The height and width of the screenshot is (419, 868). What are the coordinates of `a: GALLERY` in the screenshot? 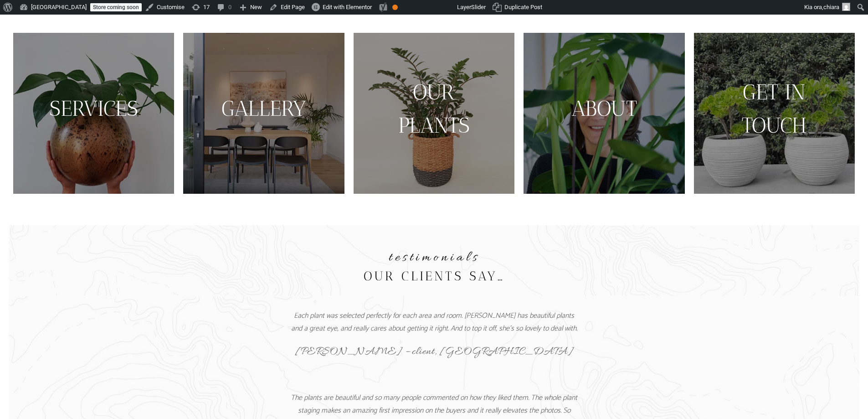 It's located at (264, 108).